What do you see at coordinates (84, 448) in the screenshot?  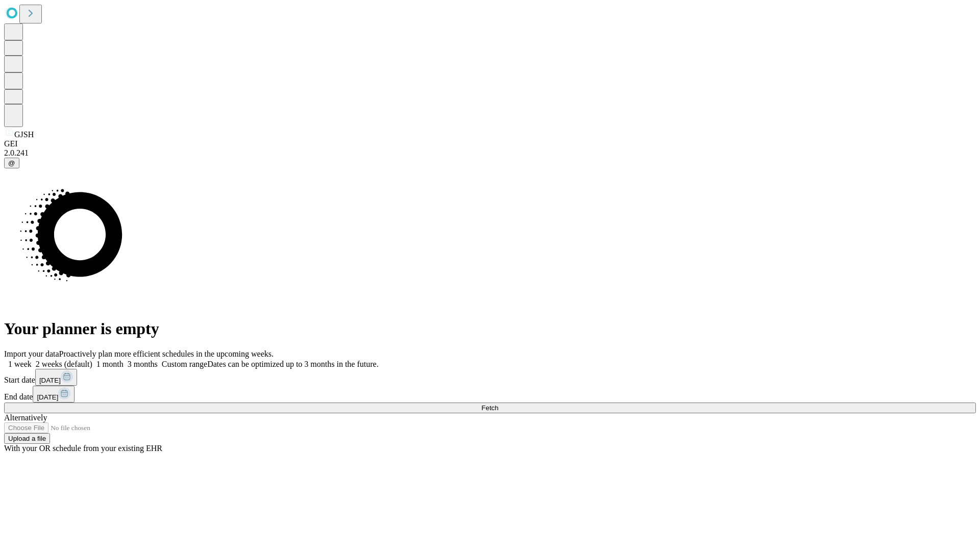 I see `span: With your OR schedule from your existing EHR` at bounding box center [84, 448].